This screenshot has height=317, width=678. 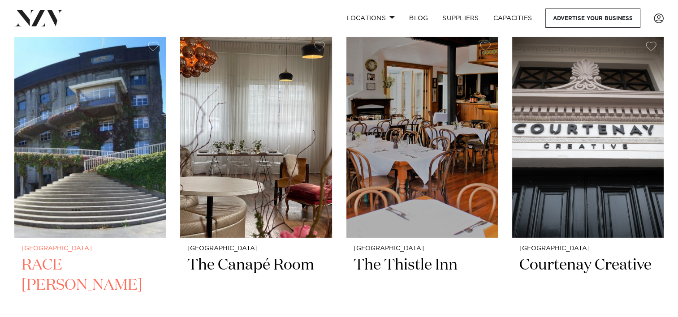 What do you see at coordinates (39, 18) in the screenshot?
I see `img: nzv-logo.png` at bounding box center [39, 18].